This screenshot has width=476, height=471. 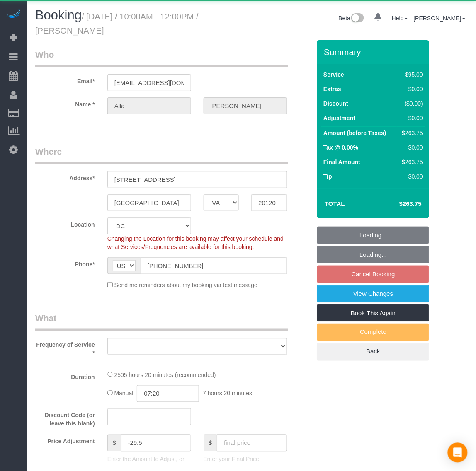 I want to click on input: final price, so click(x=252, y=443).